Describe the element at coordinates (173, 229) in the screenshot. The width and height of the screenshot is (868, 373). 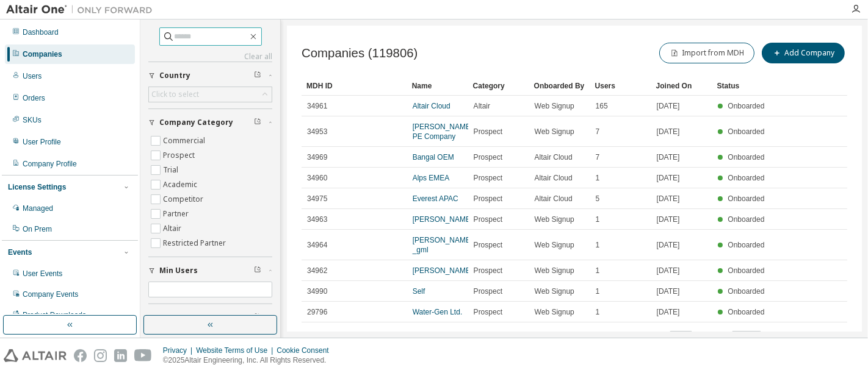
I see `label: Altair` at that location.